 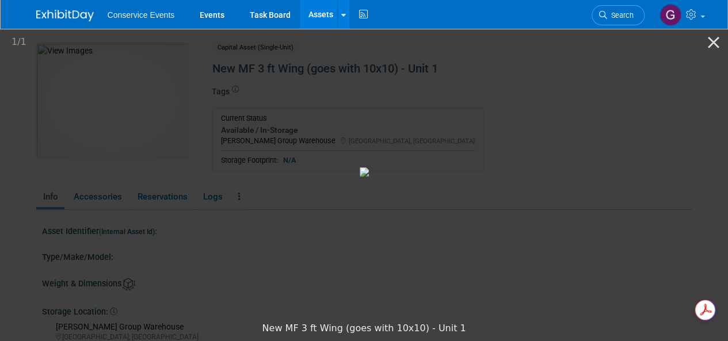 What do you see at coordinates (621, 15) in the screenshot?
I see `span: Search` at bounding box center [621, 15].